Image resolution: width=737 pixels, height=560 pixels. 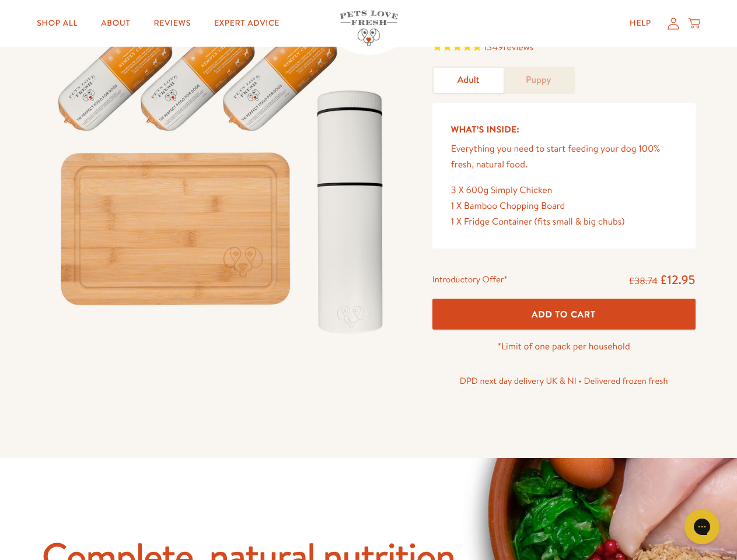 I want to click on a: Expert Advice, so click(x=247, y=23).